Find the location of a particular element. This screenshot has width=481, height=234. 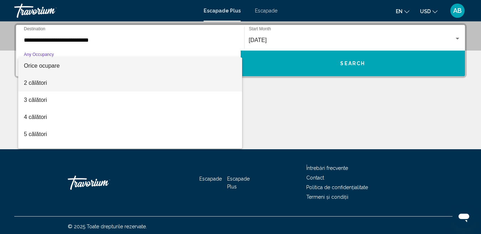

font: 2 călători is located at coordinates (35, 83).